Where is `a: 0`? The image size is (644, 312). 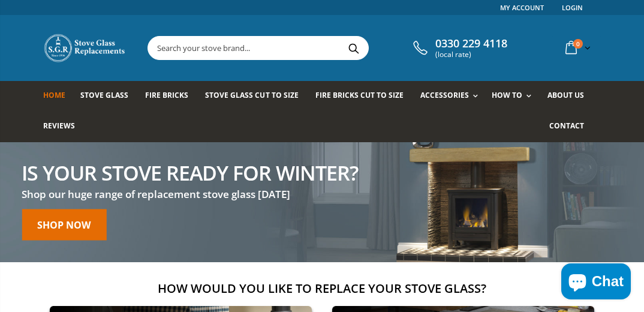
a: 0 is located at coordinates (577, 47).